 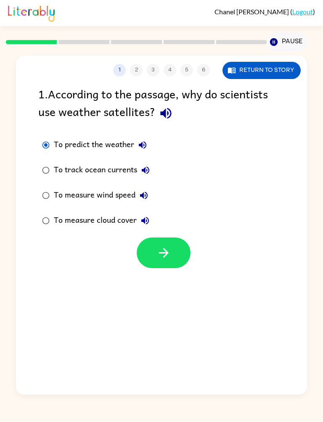 What do you see at coordinates (145, 170) in the screenshot?
I see `button: To track ocean currents` at bounding box center [145, 170].